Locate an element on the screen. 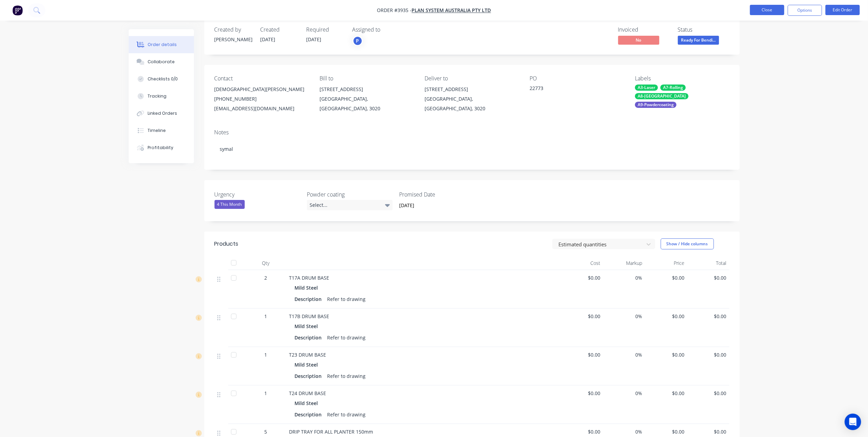  div: Order details is located at coordinates (162, 45).